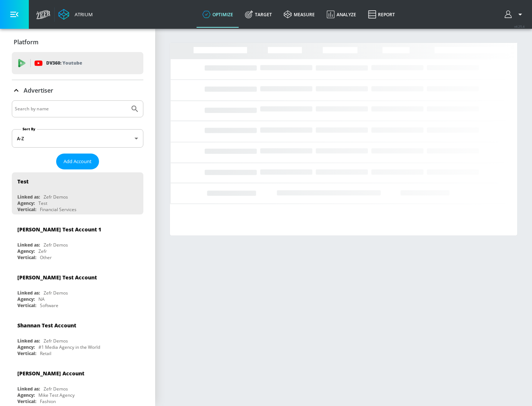 This screenshot has width=532, height=406. What do you see at coordinates (46, 257) in the screenshot?
I see `div: Other` at bounding box center [46, 257].